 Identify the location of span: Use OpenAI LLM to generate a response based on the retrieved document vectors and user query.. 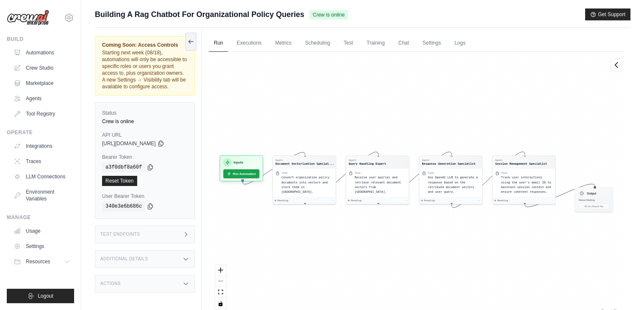
(453, 185).